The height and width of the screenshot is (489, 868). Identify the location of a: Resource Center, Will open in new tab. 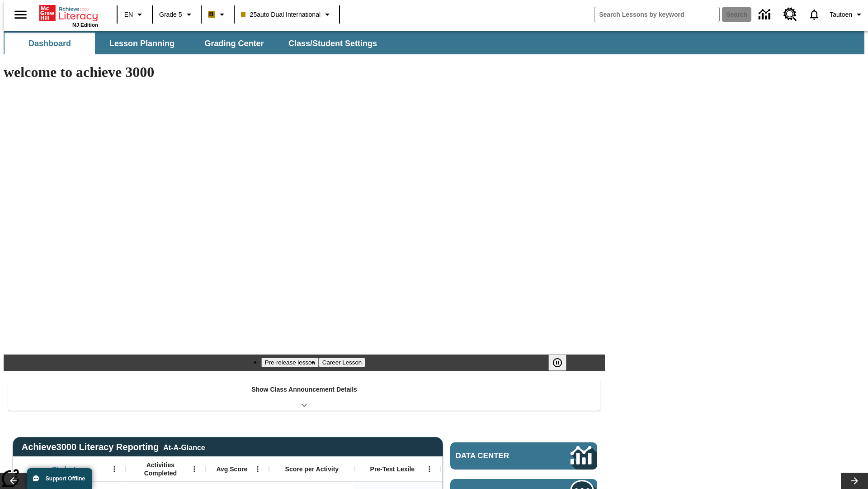
(791, 14).